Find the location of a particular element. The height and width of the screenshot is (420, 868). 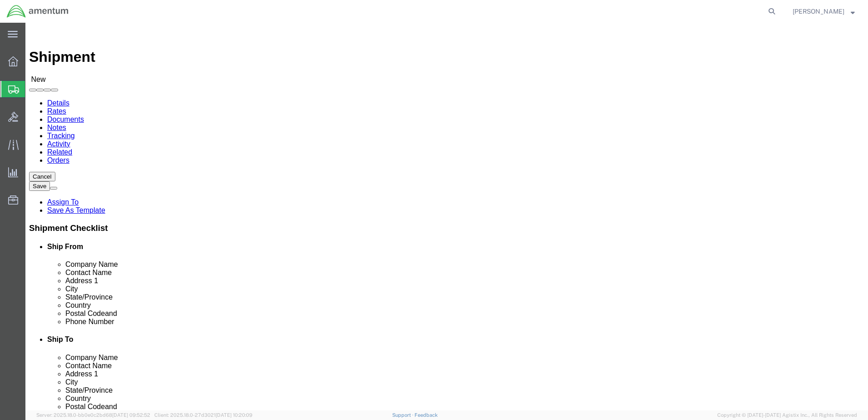

span: Lucy Dowling is located at coordinates (818, 11).